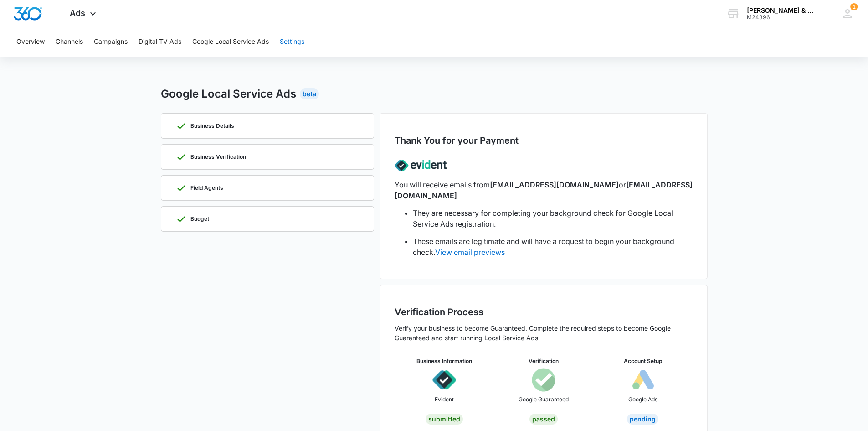 The width and height of the screenshot is (868, 431). What do you see at coordinates (267, 126) in the screenshot?
I see `a: Business Details` at bounding box center [267, 126].